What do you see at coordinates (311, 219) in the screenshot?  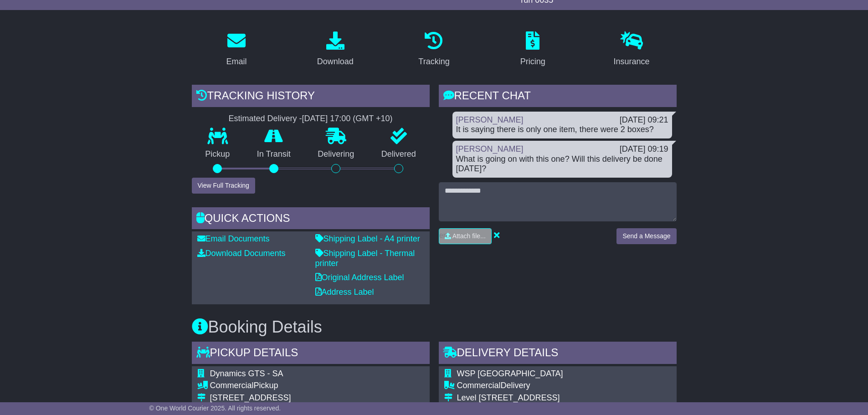 I see `div: Quick Actions` at bounding box center [311, 219].